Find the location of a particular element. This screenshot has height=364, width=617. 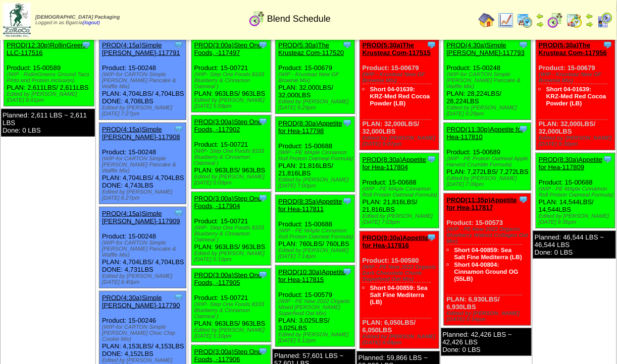

a: PROD(3:00a)Step One Foods, -117906 is located at coordinates (228, 356).